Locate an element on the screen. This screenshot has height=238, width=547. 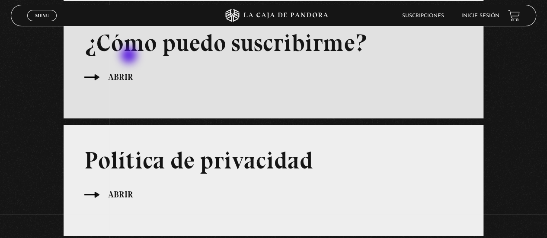
span: Cerrar is located at coordinates (42, 23).